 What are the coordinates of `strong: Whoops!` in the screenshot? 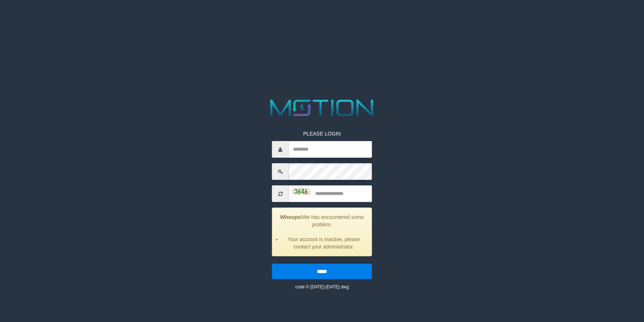 It's located at (291, 217).